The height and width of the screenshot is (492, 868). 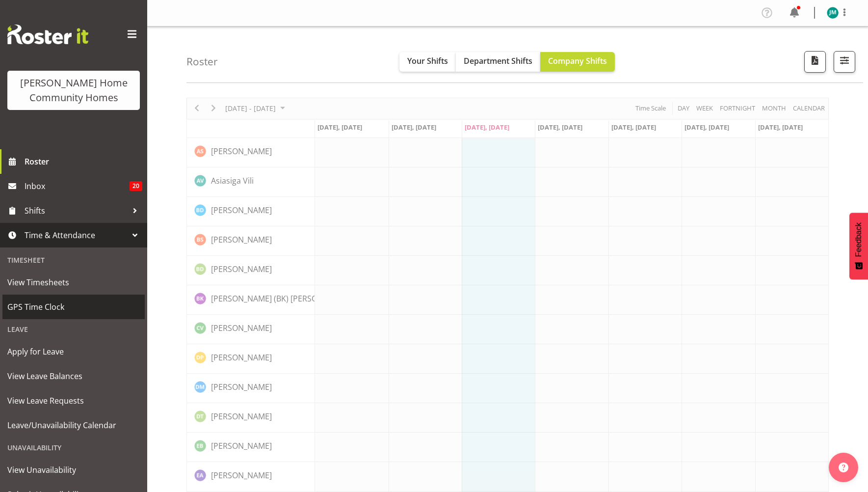 I want to click on h4: Roster, so click(x=202, y=61).